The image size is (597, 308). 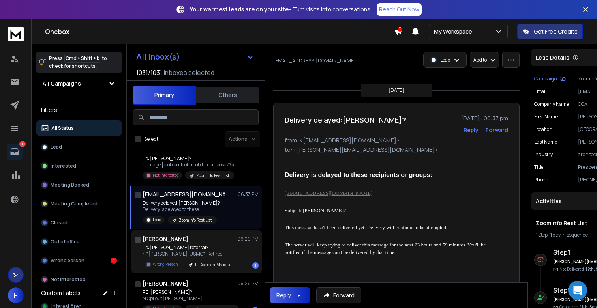 What do you see at coordinates (542, 235) in the screenshot?
I see `span: 1 Step` at bounding box center [542, 235].